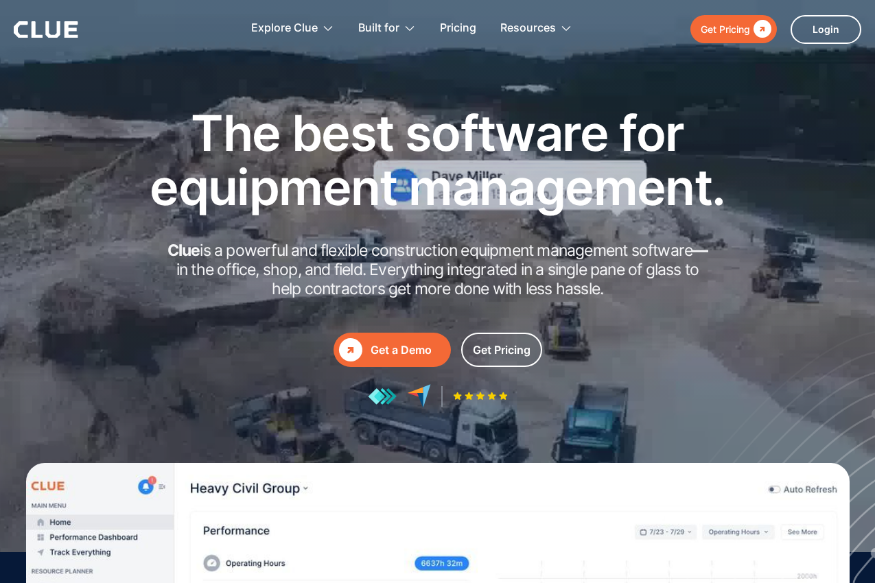 Image resolution: width=875 pixels, height=583 pixels. What do you see at coordinates (502, 350) in the screenshot?
I see `a: Get Pricing` at bounding box center [502, 350].